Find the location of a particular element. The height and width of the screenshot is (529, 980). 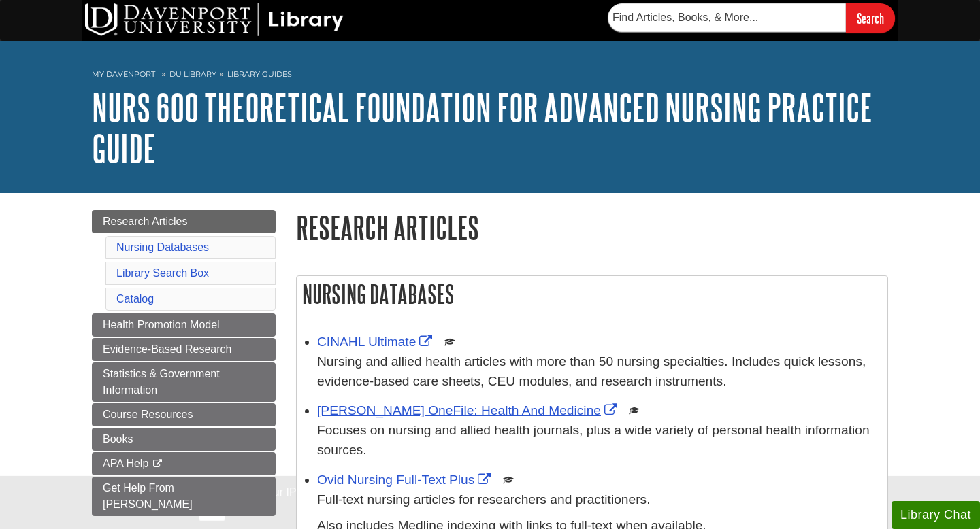

span: Evidence-Based Research is located at coordinates (167, 349).